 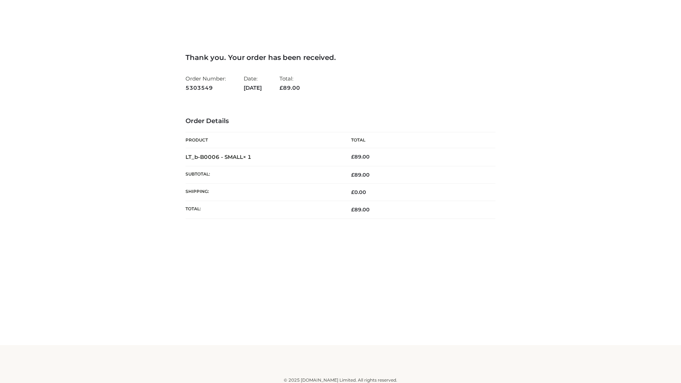 What do you see at coordinates (263, 192) in the screenshot?
I see `th: Shipping:` at bounding box center [263, 192].